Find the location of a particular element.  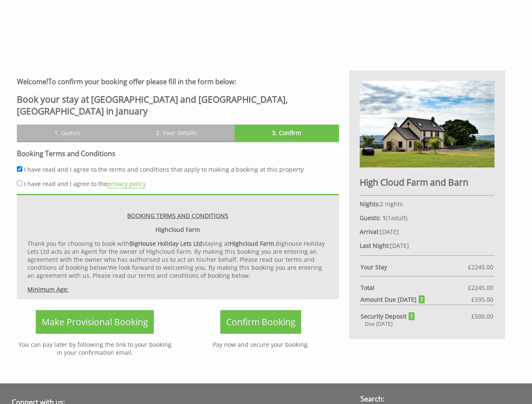

h3: To confirm your booking offer please fill in the form below: is located at coordinates (178, 82).